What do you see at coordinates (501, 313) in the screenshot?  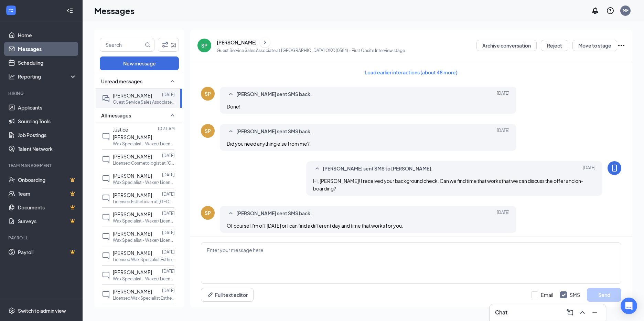 I see `h3: Chat` at bounding box center [501, 313].